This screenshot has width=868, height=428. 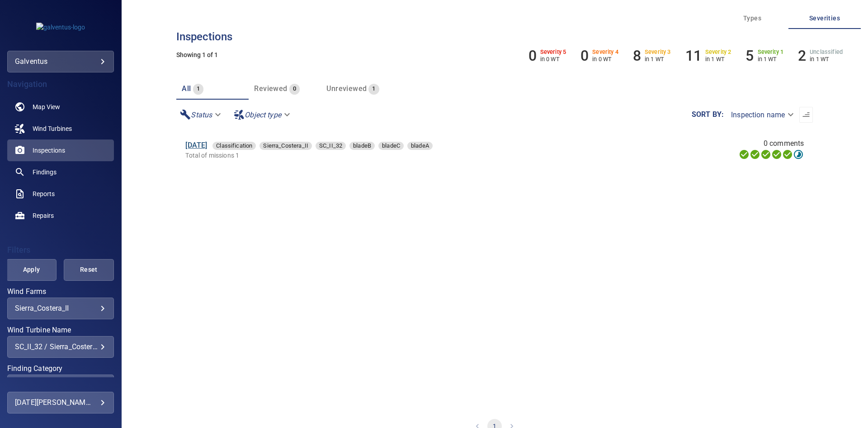 I want to click on em: Object type, so click(x=262, y=115).